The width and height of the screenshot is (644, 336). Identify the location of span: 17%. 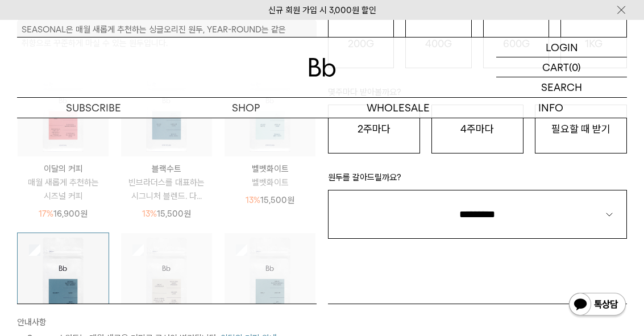
(46, 214).